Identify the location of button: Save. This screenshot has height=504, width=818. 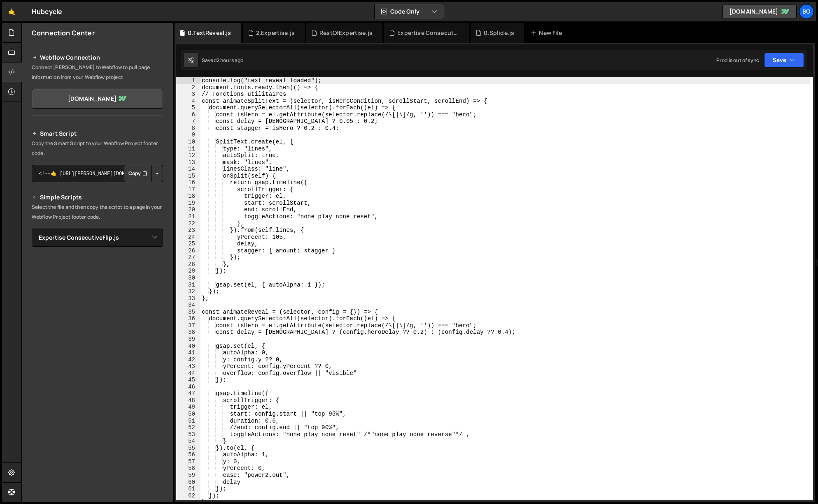
(784, 60).